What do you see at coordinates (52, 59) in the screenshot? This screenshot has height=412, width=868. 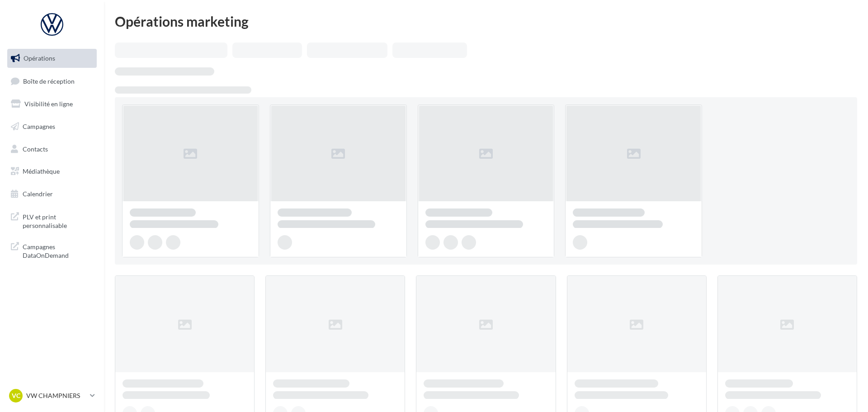 I see `a: Opérations` at bounding box center [52, 59].